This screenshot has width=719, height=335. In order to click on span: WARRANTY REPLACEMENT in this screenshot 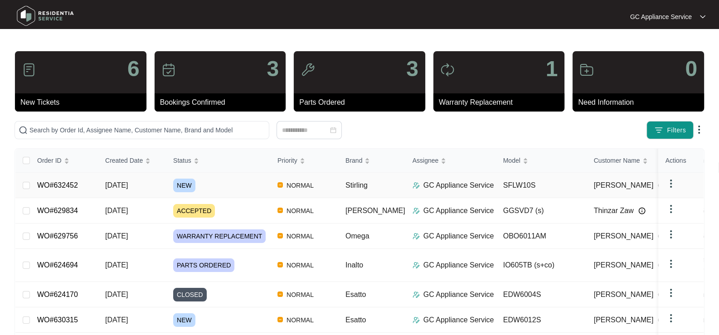, I will do `click(219, 236)`.